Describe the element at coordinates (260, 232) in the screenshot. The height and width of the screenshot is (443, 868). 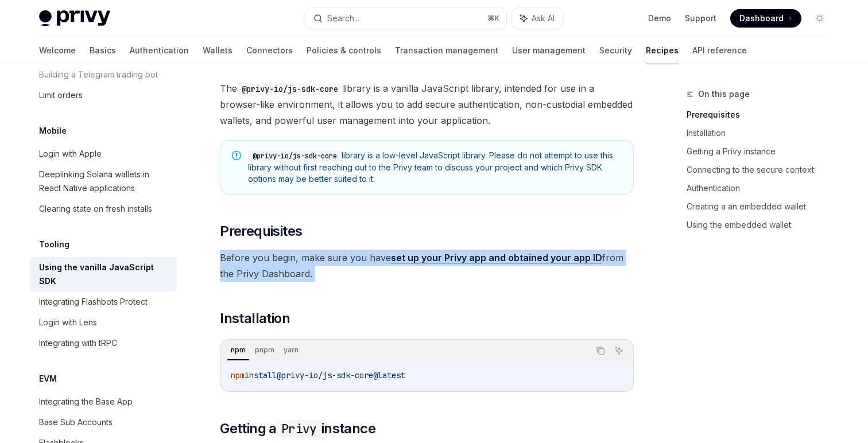
I see `span: Prerequisites` at that location.